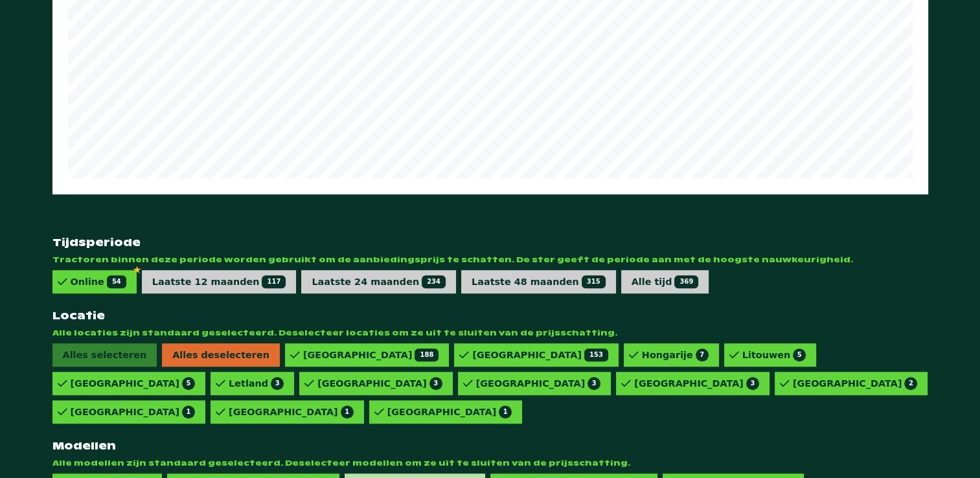  Describe the element at coordinates (686, 282) in the screenshot. I see `span: 369` at that location.